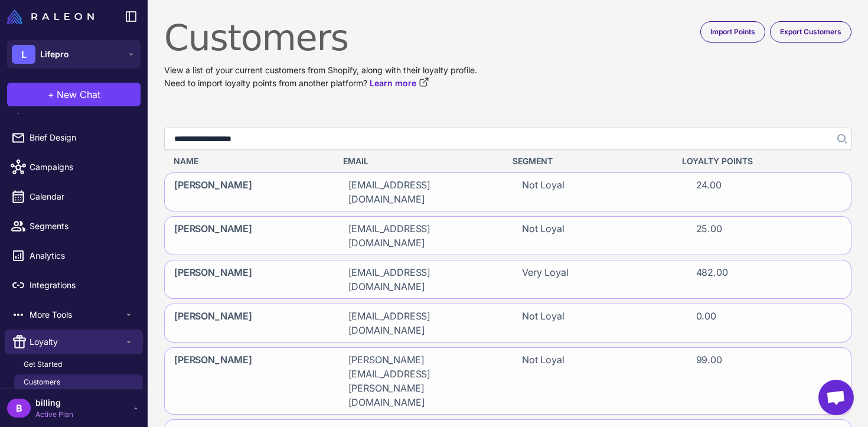 The width and height of the screenshot is (868, 427). Describe the element at coordinates (81, 137) in the screenshot. I see `span: Brief Design` at that location.